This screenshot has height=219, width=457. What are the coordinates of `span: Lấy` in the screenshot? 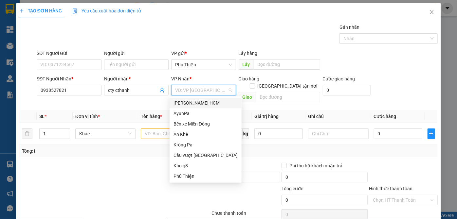 It's located at (246, 65).